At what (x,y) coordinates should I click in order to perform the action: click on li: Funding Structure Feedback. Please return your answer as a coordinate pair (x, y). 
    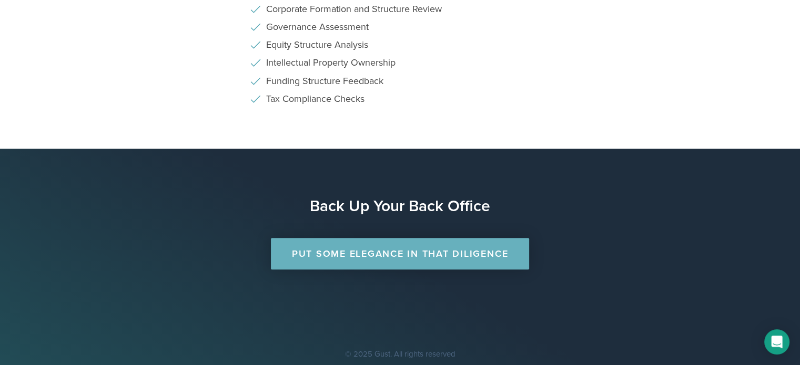
    Looking at the image, I should click on (400, 81).